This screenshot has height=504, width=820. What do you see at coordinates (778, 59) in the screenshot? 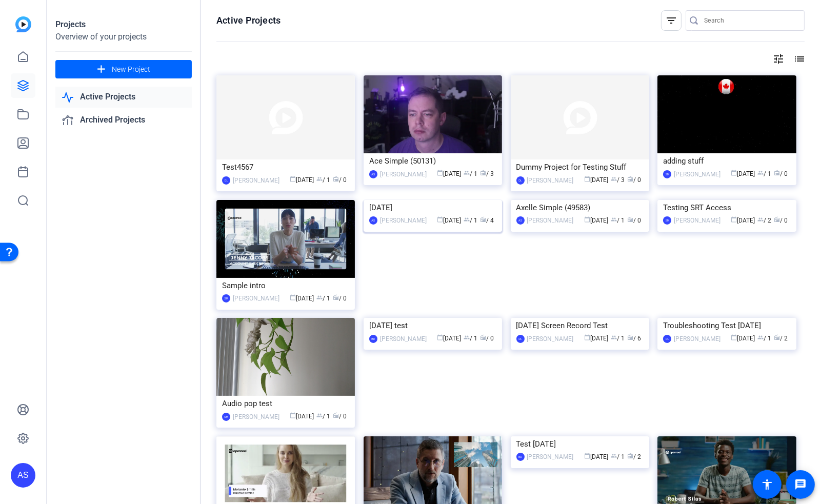
I see `mat-icon: tune` at bounding box center [778, 59].